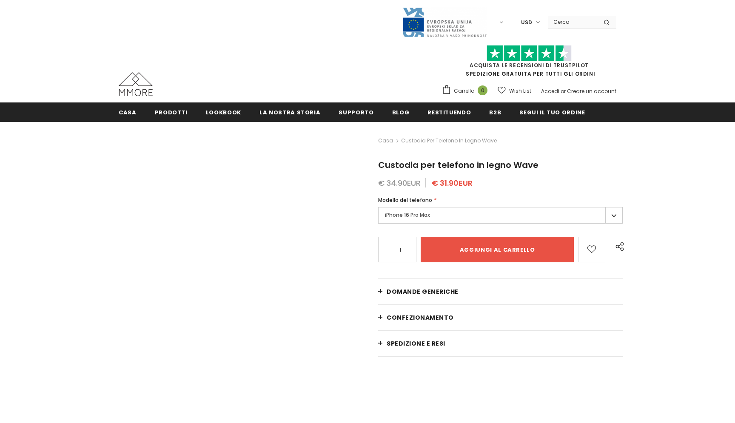 The image size is (735, 423). What do you see at coordinates (591, 91) in the screenshot?
I see `a: Creare un account` at bounding box center [591, 91].